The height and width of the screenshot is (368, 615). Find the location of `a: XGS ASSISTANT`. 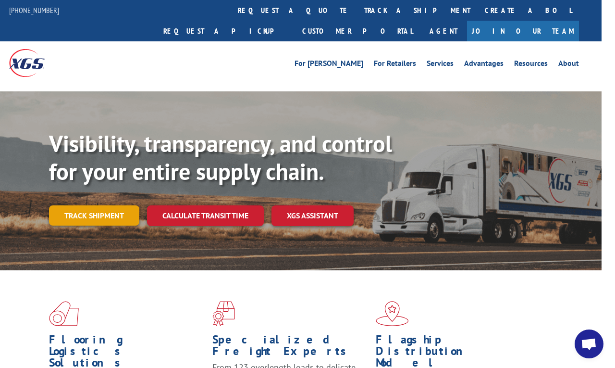

a: XGS ASSISTANT is located at coordinates (312, 215).